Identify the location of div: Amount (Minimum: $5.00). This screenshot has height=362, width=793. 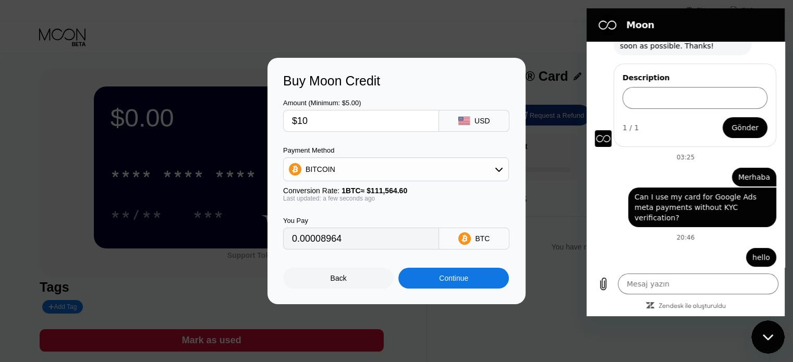
(361, 103).